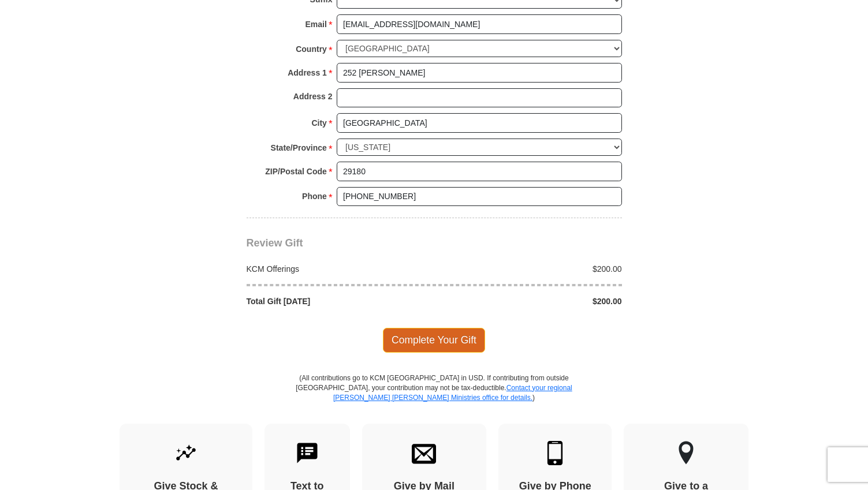 The height and width of the screenshot is (490, 868). I want to click on strong: State/Province, so click(299, 148).